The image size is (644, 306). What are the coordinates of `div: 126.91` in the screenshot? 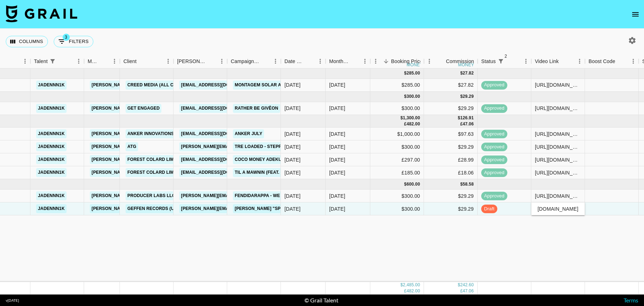 It's located at (467, 118).